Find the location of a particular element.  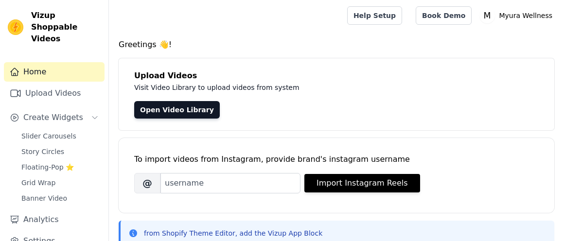

a: Home is located at coordinates (54, 72).